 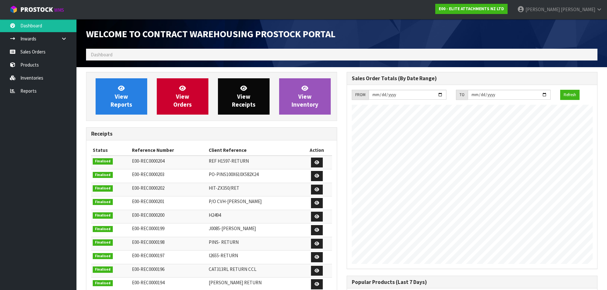 I want to click on span: HIT-ZX350/RET, so click(x=224, y=188).